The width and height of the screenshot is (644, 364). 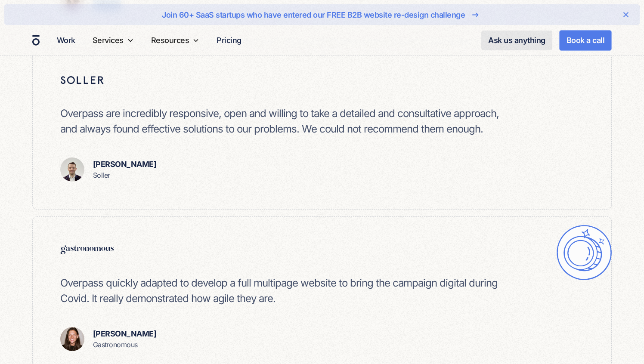 I want to click on a: Join 60+ SaaS startups who have entered our FREE B2B website re-design challenge, so click(x=322, y=14).